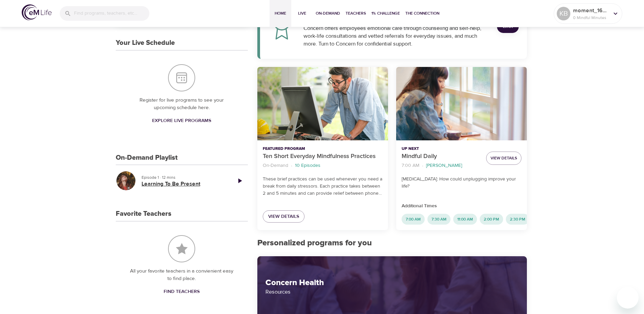 Image resolution: width=644 pixels, height=314 pixels. I want to click on p: Mindful Daily, so click(441, 157).